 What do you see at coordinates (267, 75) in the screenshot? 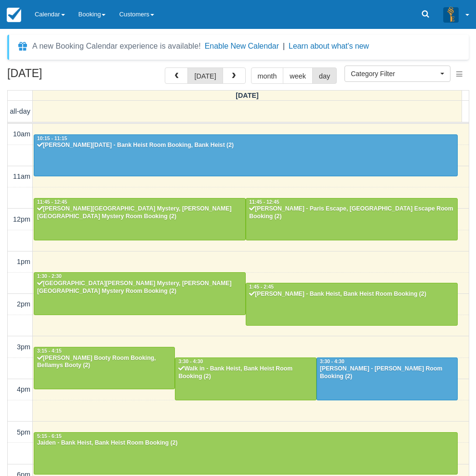
I see `button: month` at bounding box center [267, 75].